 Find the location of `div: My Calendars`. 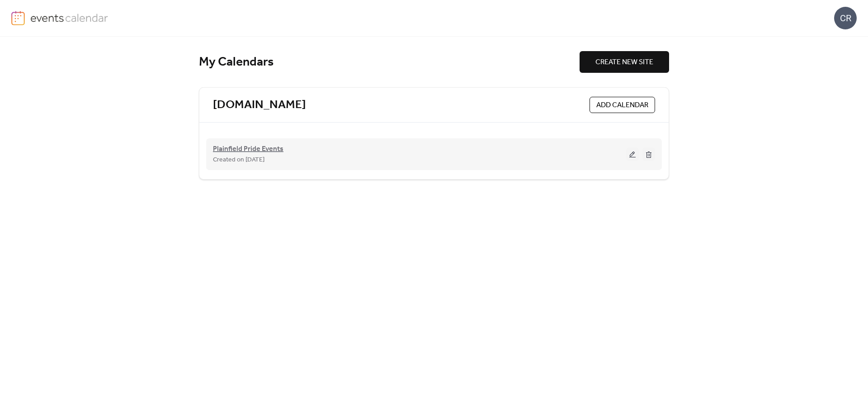

div: My Calendars is located at coordinates (389, 62).